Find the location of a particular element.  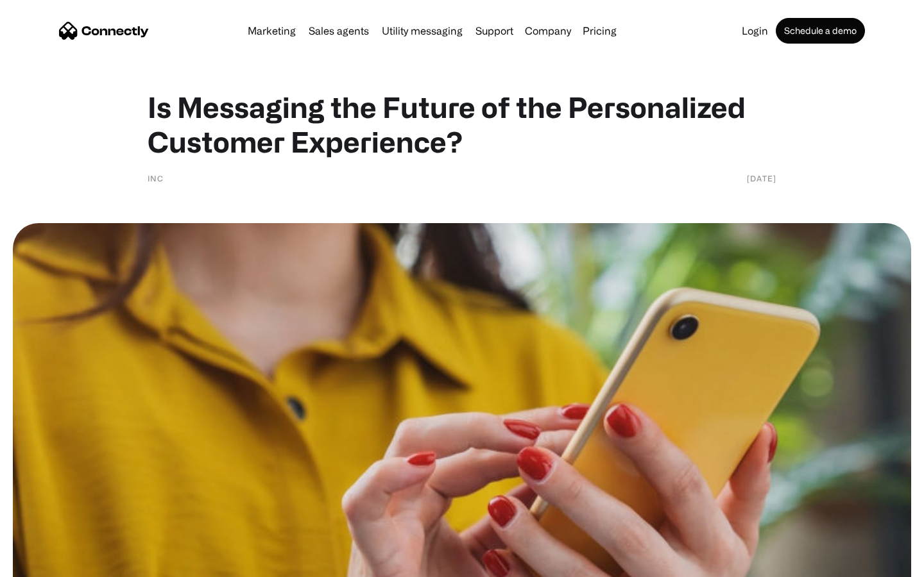

a: Utility messaging is located at coordinates (422, 31).